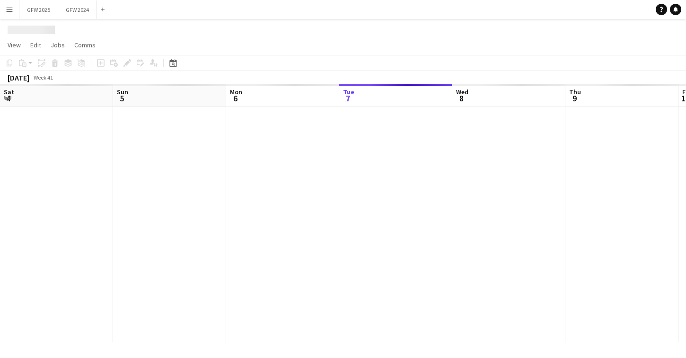 The height and width of the screenshot is (358, 686). What do you see at coordinates (35, 45) in the screenshot?
I see `a: Edit` at bounding box center [35, 45].